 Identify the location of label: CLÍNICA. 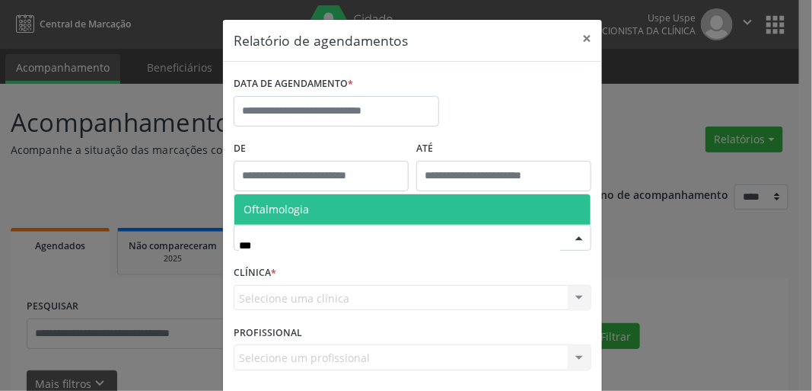
(255, 273).